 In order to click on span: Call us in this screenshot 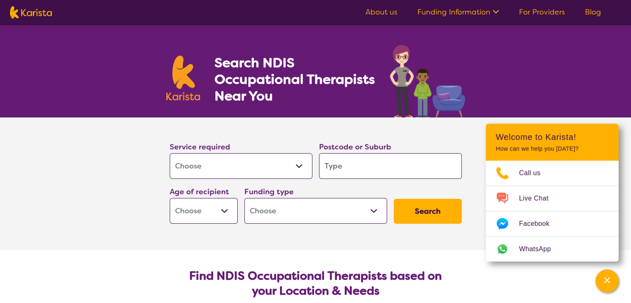, I will do `click(535, 173)`.